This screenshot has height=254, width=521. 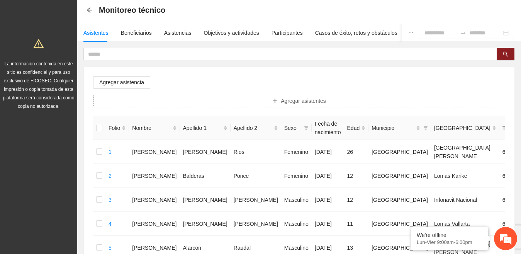 I want to click on span: La información contenida en este sitio es confidencial y para uso exclusivo de FICOSEC. Cualquier..., so click(x=39, y=85).